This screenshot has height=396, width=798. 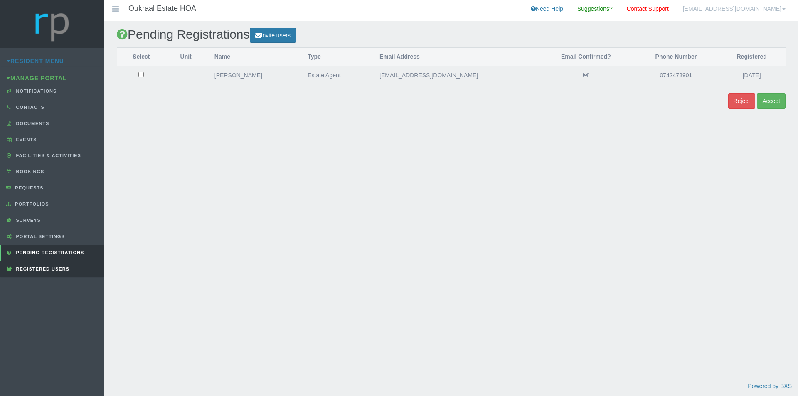 I want to click on span: Portfolios, so click(x=31, y=204).